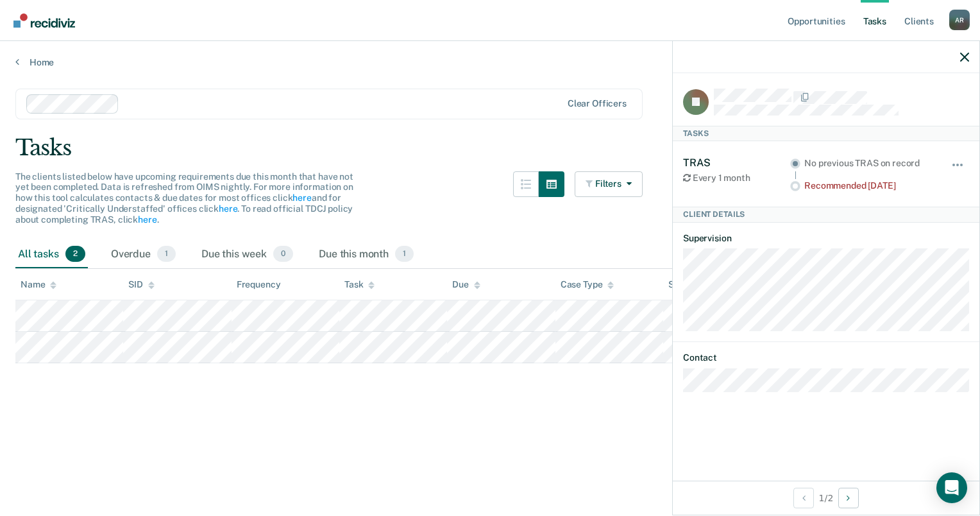 The width and height of the screenshot is (980, 516). What do you see at coordinates (247, 255) in the screenshot?
I see `div: Due this week` at bounding box center [247, 255].